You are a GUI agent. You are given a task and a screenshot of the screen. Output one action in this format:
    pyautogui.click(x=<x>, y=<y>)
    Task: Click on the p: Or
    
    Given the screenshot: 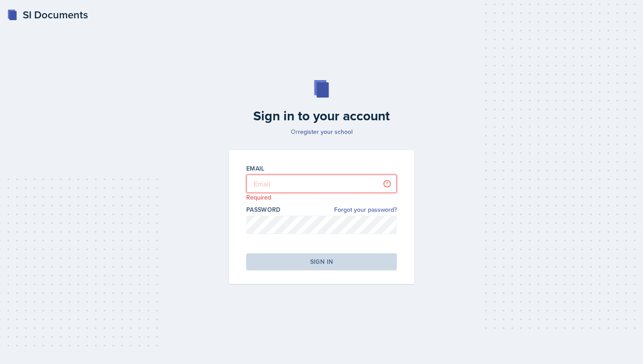 What is the action you would take?
    pyautogui.click(x=322, y=132)
    